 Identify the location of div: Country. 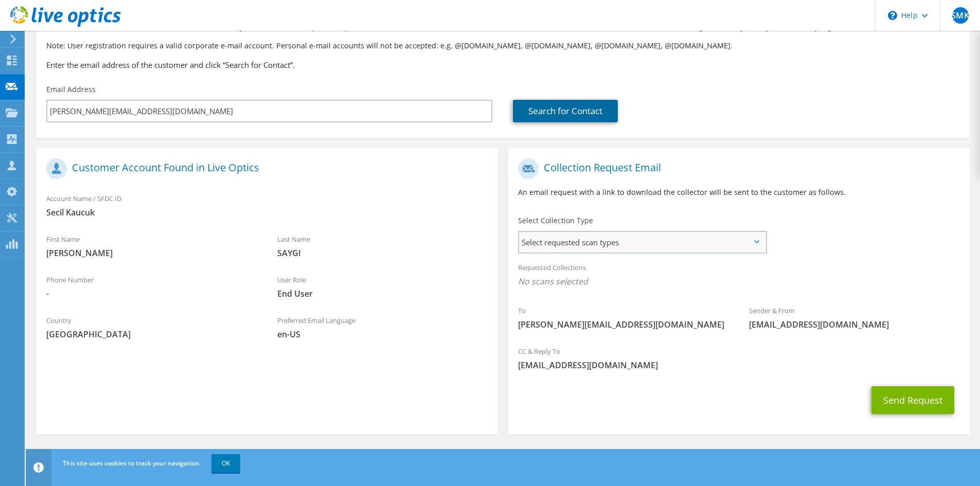
(151, 327).